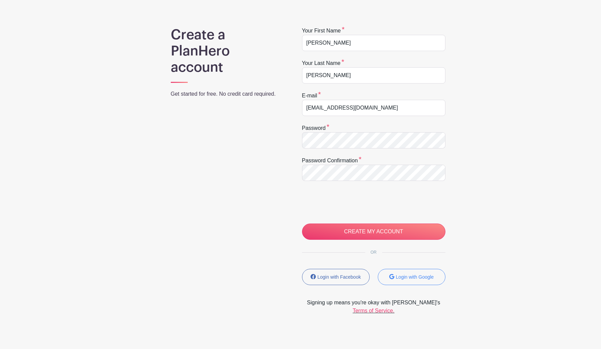 The image size is (601, 349). I want to click on span: OR, so click(374, 253).